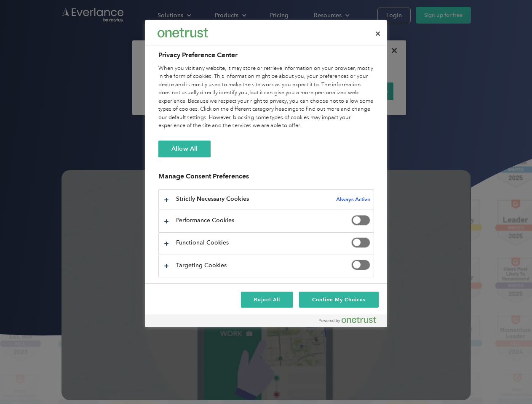  I want to click on h3: Manage Consent Preferences, so click(266, 179).